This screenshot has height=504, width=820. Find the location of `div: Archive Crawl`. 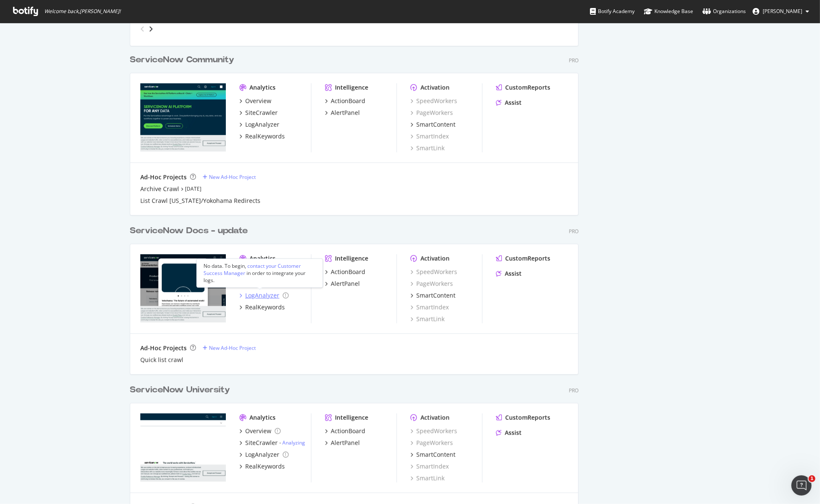

div: Archive Crawl is located at coordinates (159, 189).